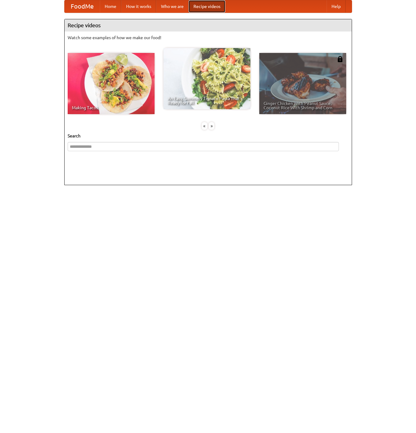 This screenshot has width=416, height=433. I want to click on span: An Easy, Summery Tomato Pasta That's Ready for Fall, so click(207, 101).